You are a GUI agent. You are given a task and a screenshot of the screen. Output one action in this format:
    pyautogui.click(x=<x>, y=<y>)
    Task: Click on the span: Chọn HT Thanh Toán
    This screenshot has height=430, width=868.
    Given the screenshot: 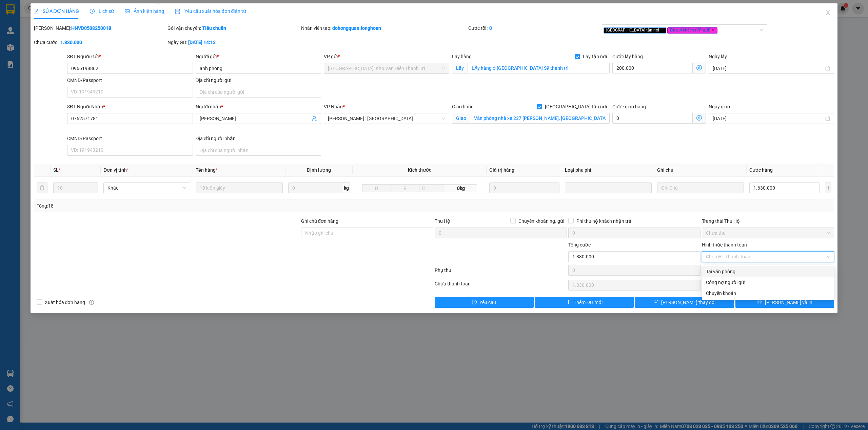 What is the action you would take?
    pyautogui.click(x=768, y=257)
    